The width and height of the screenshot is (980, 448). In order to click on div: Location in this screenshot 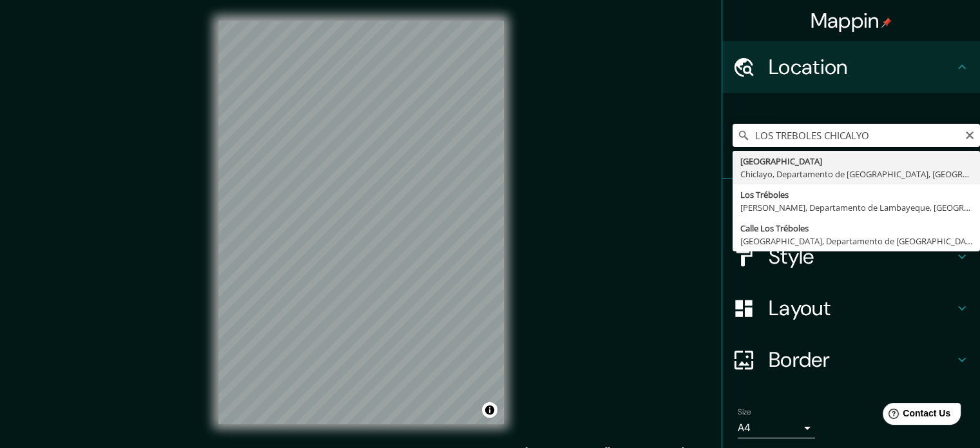, I will do `click(851, 67)`.